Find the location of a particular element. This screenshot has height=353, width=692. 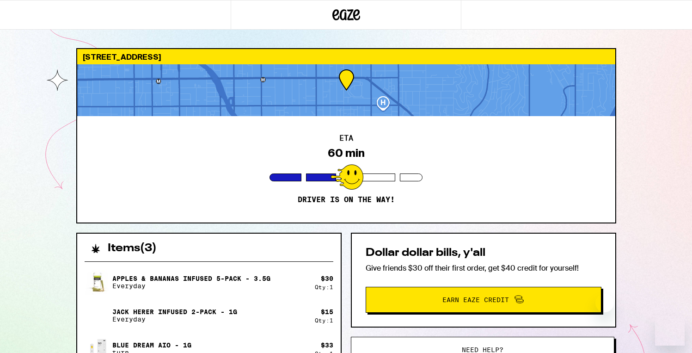

span: Earn Eaze Credit is located at coordinates (476, 300).